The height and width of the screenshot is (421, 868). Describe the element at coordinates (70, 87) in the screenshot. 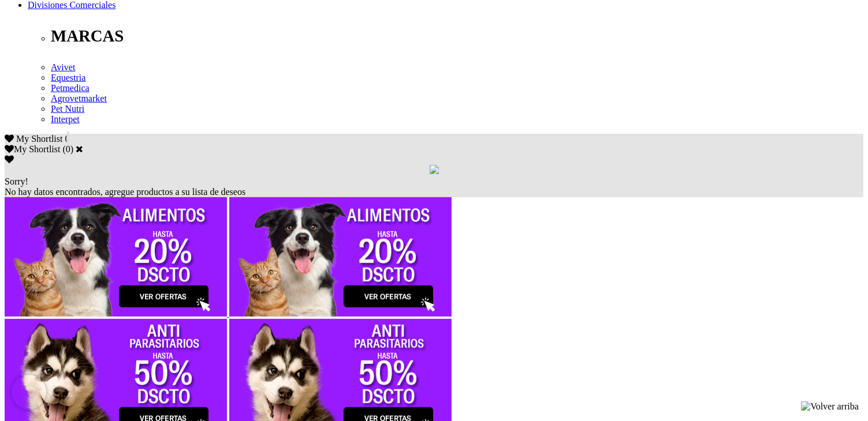

I see `span: Petmedica` at that location.